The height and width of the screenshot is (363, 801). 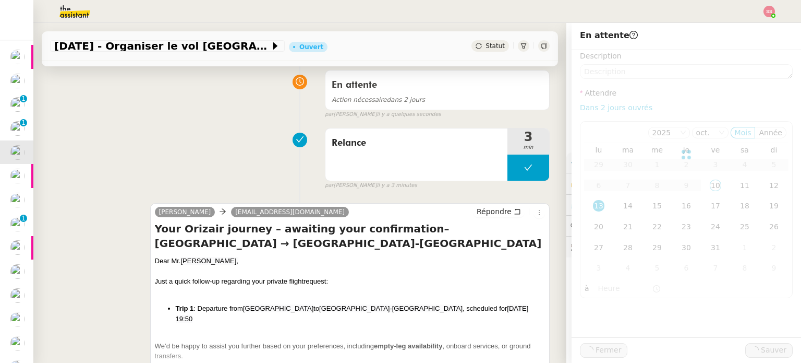 I want to click on div: 🕵️Autres demandes en cours 19, so click(x=684, y=246).